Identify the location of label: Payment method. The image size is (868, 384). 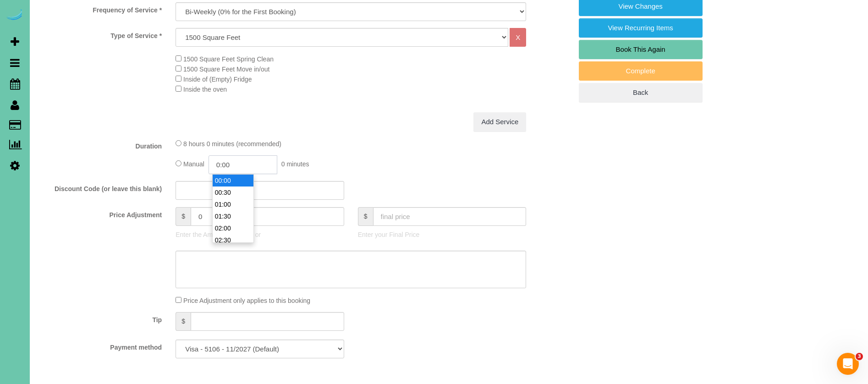
(100, 345).